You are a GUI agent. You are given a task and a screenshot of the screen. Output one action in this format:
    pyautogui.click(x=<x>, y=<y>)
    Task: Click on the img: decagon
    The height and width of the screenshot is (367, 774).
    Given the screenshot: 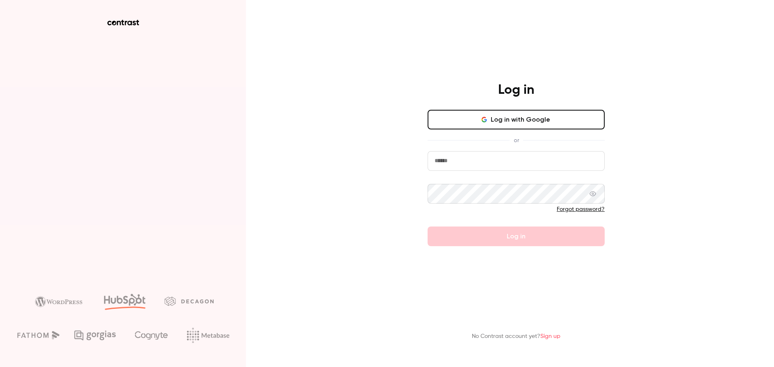 What is the action you would take?
    pyautogui.click(x=189, y=301)
    